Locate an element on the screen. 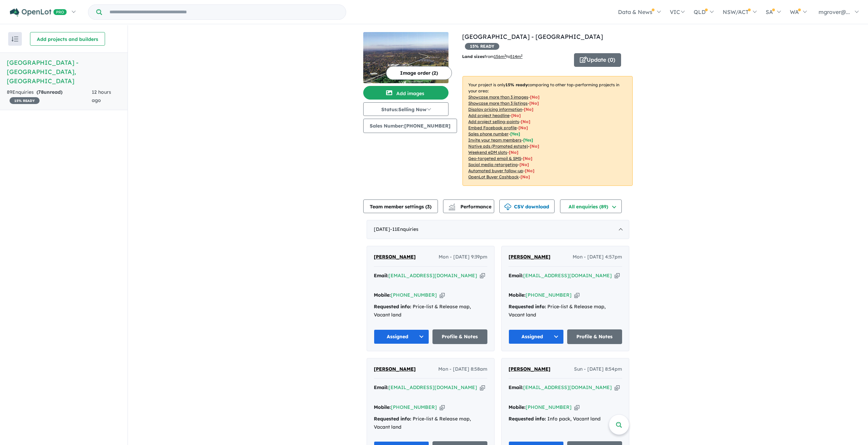 The height and width of the screenshot is (445, 868). button: CSV download is located at coordinates (527, 207).